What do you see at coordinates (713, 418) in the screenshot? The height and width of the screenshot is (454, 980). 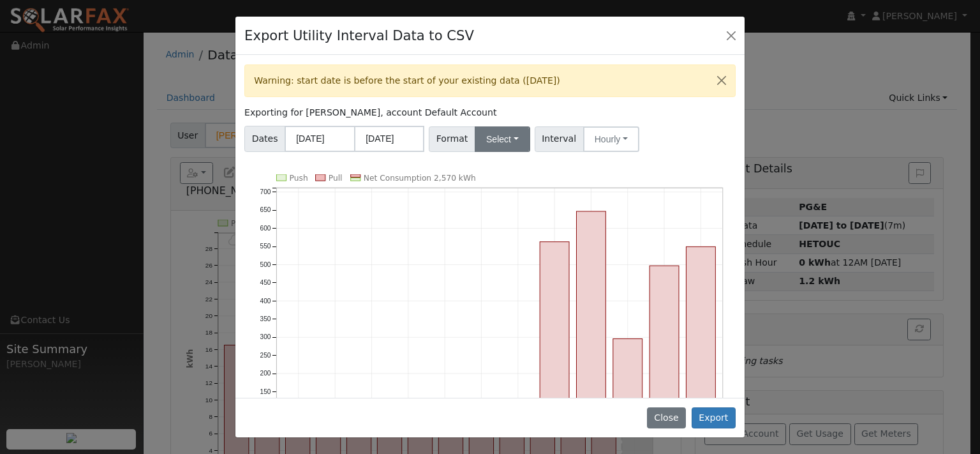 I see `button: Export` at bounding box center [713, 418].